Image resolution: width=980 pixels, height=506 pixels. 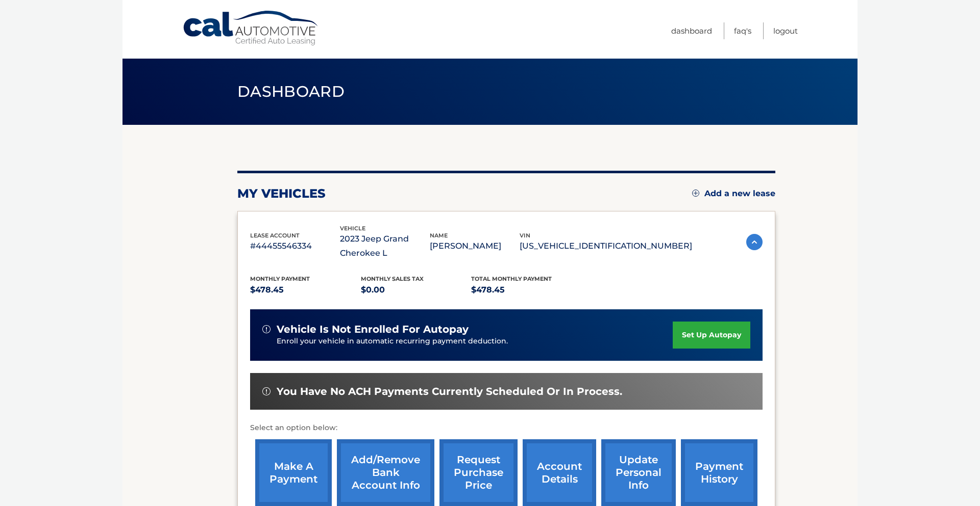 I want to click on a: payment history, so click(x=719, y=472).